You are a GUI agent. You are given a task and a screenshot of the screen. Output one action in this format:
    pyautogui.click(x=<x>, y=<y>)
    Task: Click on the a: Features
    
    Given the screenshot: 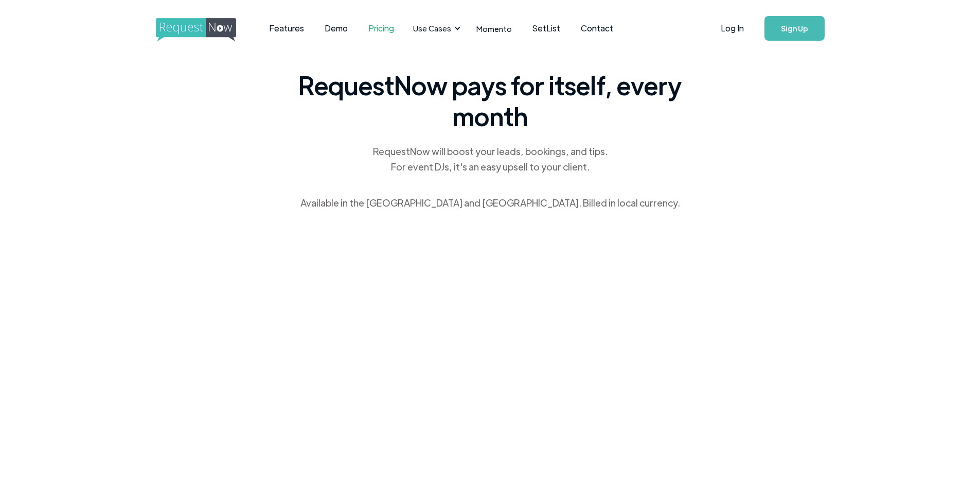 What is the action you would take?
    pyautogui.click(x=287, y=29)
    